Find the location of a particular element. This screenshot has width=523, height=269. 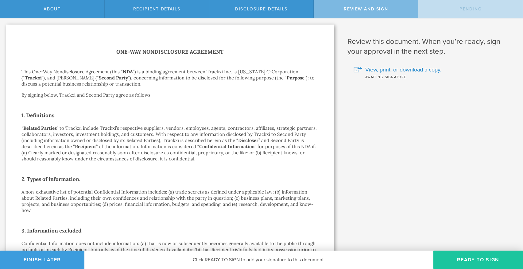

span: Recipient details is located at coordinates (157, 9).